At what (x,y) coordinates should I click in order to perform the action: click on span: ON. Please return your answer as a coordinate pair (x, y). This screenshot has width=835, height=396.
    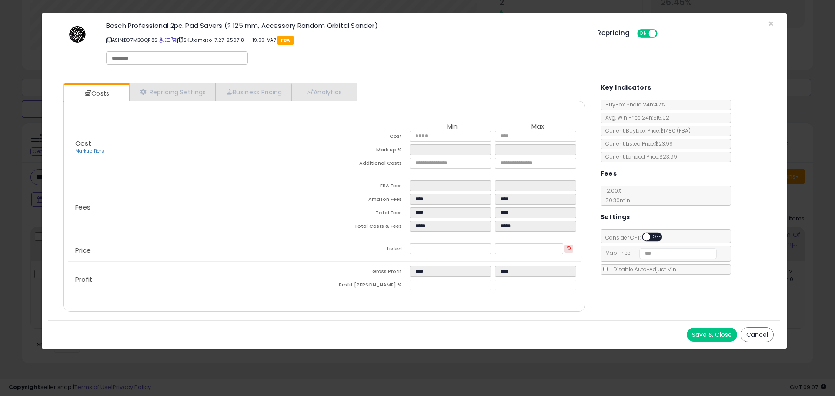
    Looking at the image, I should click on (643, 33).